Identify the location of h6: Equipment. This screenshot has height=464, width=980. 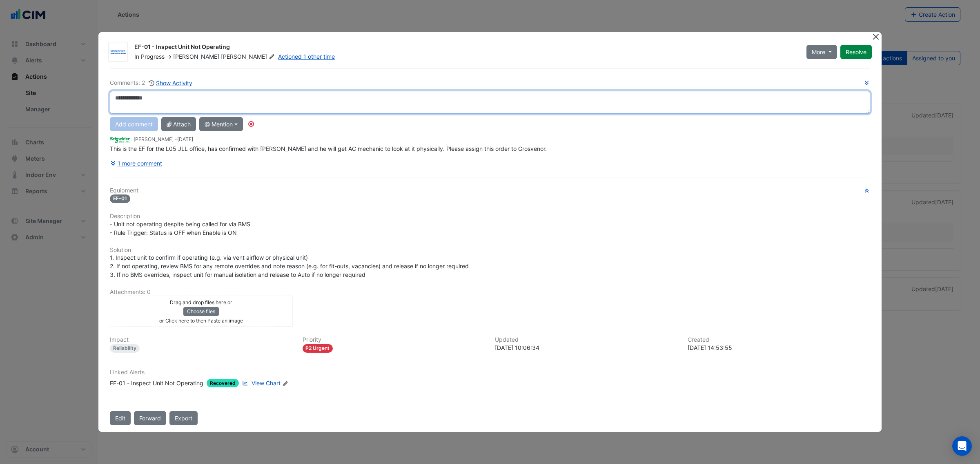
(490, 191).